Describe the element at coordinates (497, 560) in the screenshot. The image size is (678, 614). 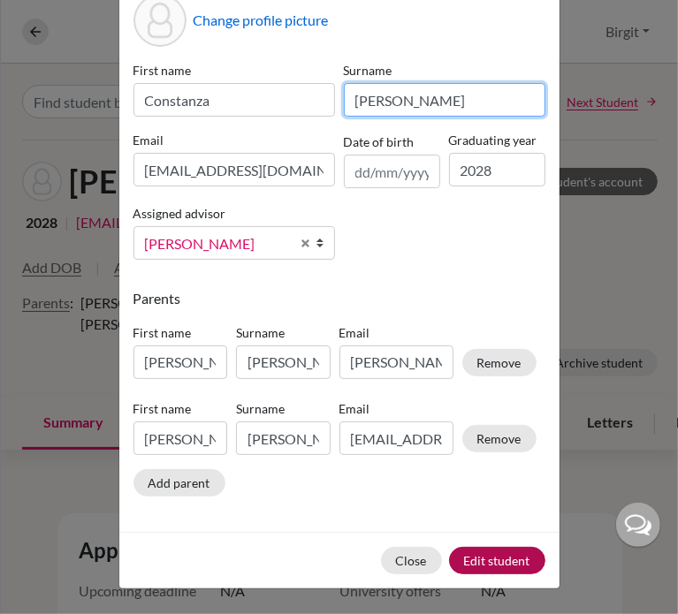
I see `button: Edit student` at that location.